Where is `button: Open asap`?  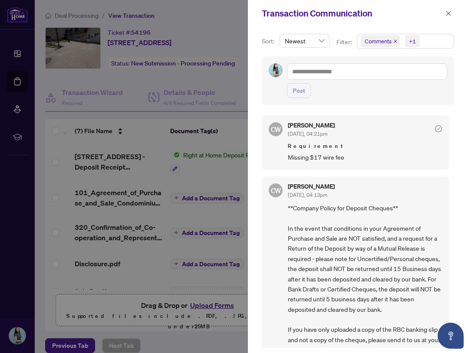
button: Open asap is located at coordinates (450, 336).